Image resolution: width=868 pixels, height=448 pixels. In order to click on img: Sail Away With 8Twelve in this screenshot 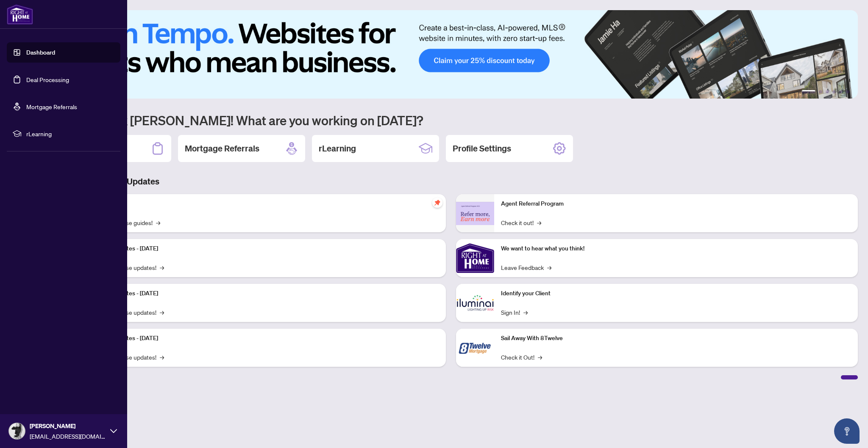, I will do `click(475, 348)`.